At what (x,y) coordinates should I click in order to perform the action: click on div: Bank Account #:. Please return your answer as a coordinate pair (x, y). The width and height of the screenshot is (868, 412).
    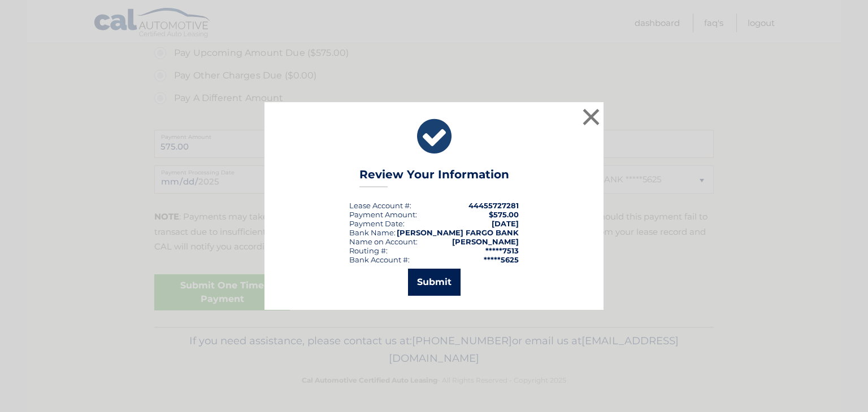
    Looking at the image, I should click on (379, 260).